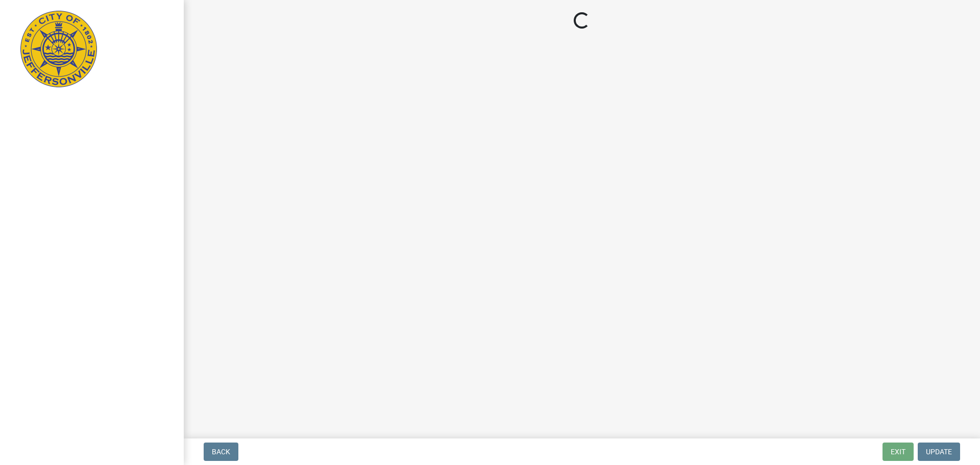 Image resolution: width=980 pixels, height=465 pixels. I want to click on img: City of Jeffersonville, Indiana, so click(59, 49).